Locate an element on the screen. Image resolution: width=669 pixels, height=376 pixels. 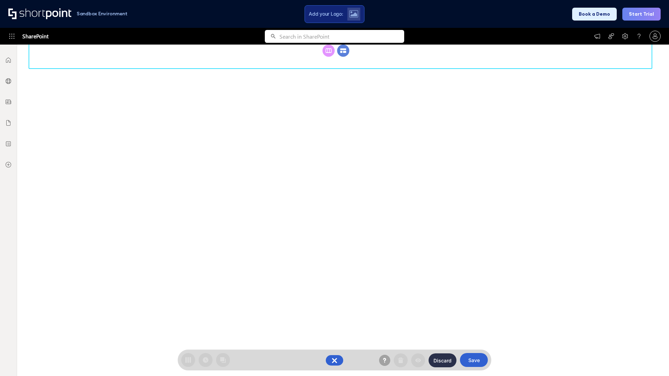
button: Start Trial is located at coordinates (641, 14).